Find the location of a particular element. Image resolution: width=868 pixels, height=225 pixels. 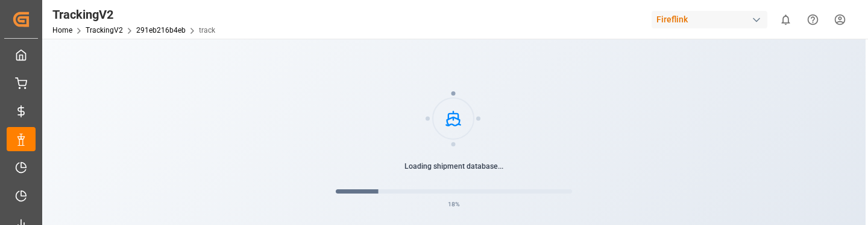

p: Loading shipment database... is located at coordinates (454, 166).